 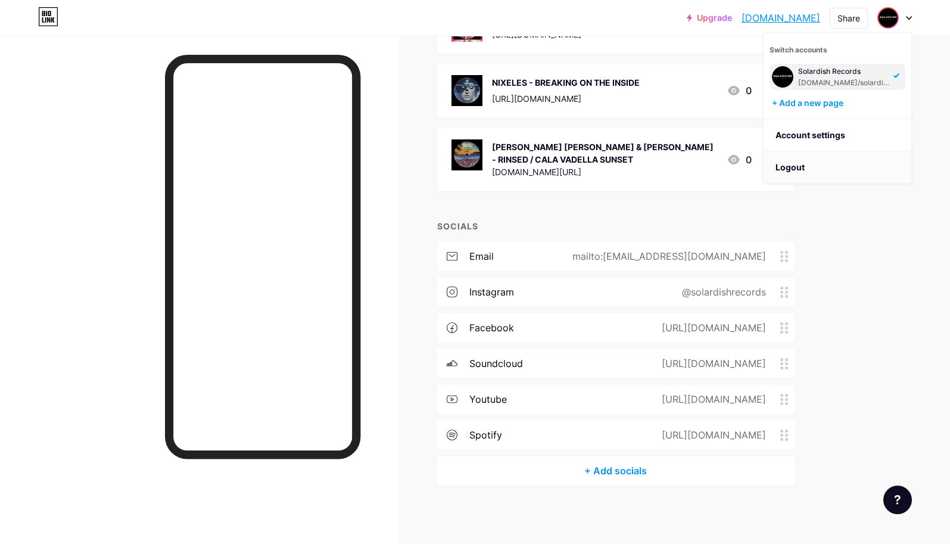 What do you see at coordinates (838, 135) in the screenshot?
I see `a: Account settings` at bounding box center [838, 135].